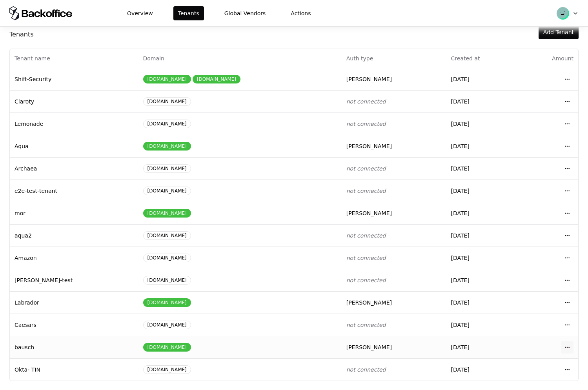  What do you see at coordinates (74, 213) in the screenshot?
I see `td: mor` at bounding box center [74, 213].